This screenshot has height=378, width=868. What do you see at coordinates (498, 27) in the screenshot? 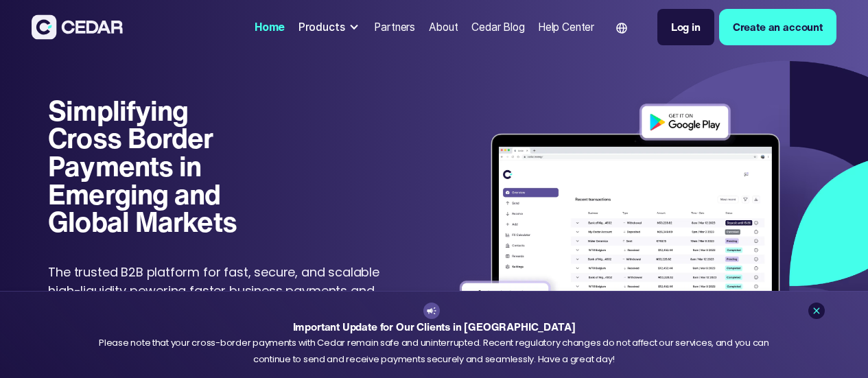
I see `div: Cedar Blog` at bounding box center [498, 27].